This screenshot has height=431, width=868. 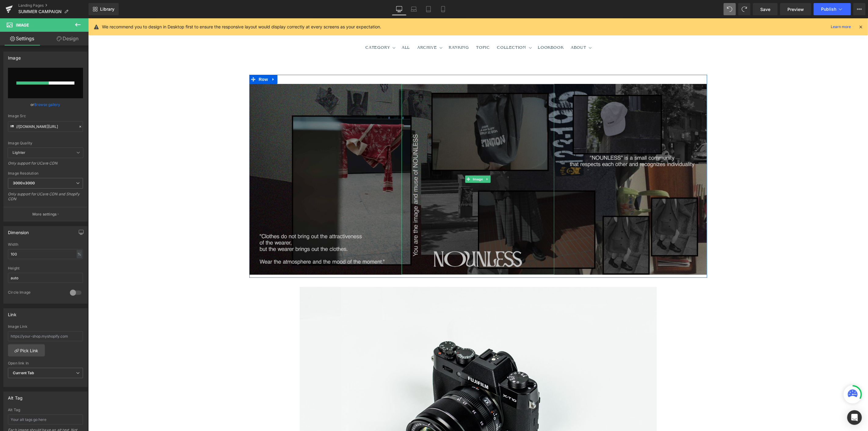 I want to click on a: LOOKBOOK, so click(x=462, y=29).